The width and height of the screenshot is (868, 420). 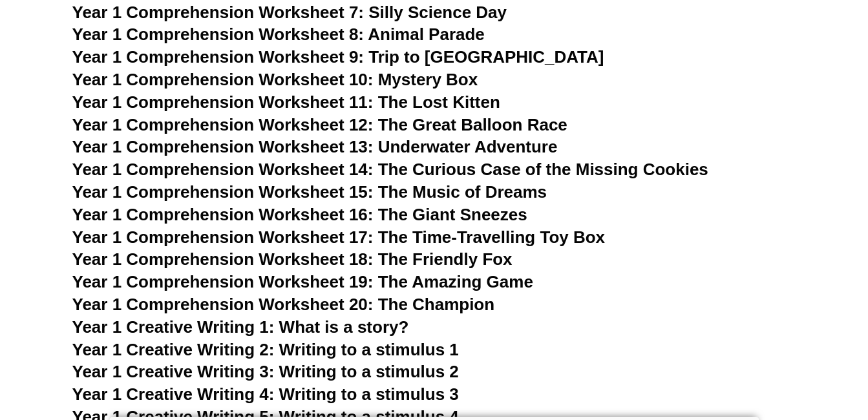 I want to click on a: Year 1 Comprehension Worksheet 14: The Curious Case of the Missing Cookies, so click(x=390, y=170).